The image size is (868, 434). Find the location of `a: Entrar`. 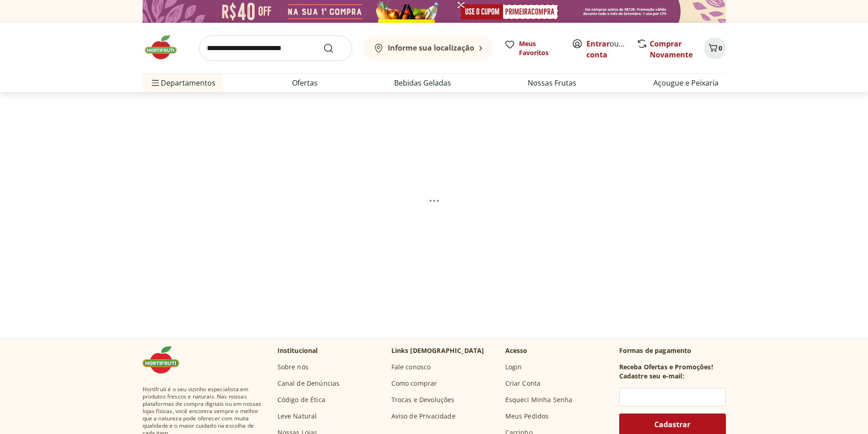

a: Entrar is located at coordinates (597, 44).